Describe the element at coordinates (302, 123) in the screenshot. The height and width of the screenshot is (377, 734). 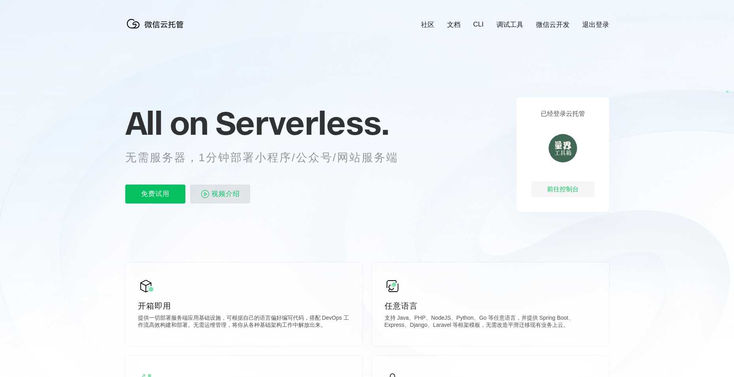
I see `span: Serverless.` at that location.